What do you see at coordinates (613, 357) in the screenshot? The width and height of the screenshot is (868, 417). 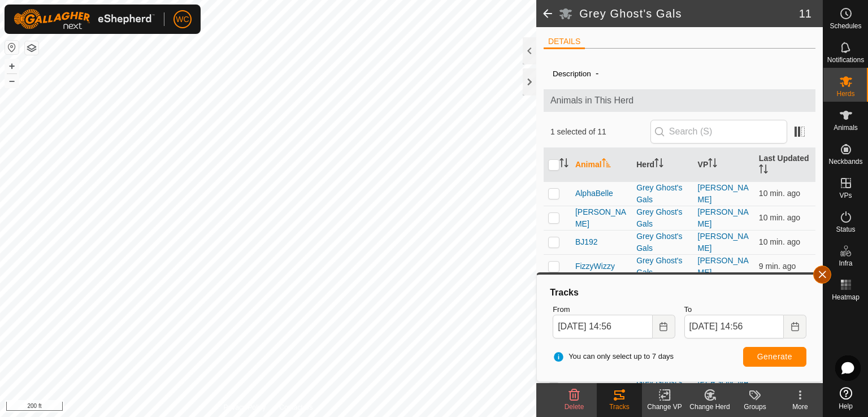 I see `span: You can only select up to 7 days` at bounding box center [613, 357].